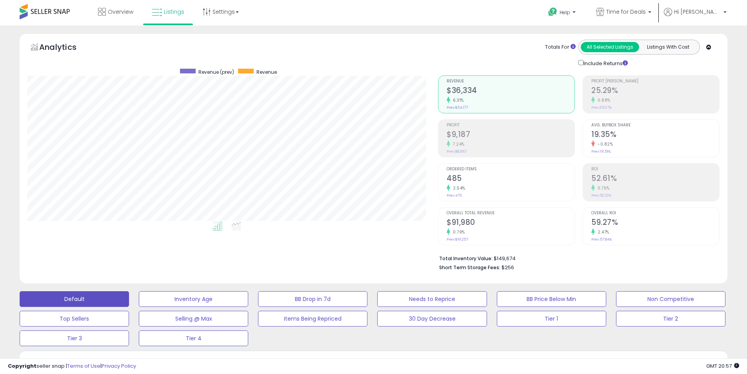 This screenshot has height=374, width=747. What do you see at coordinates (65, 48) in the screenshot?
I see `h5: Analytics` at bounding box center [65, 48].